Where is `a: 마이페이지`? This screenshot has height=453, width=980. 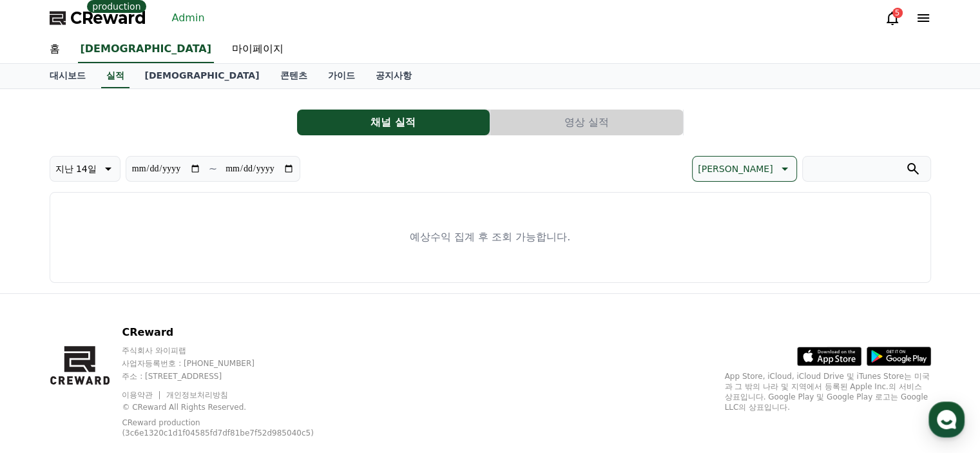 a: 마이페이지 is located at coordinates (258, 50).